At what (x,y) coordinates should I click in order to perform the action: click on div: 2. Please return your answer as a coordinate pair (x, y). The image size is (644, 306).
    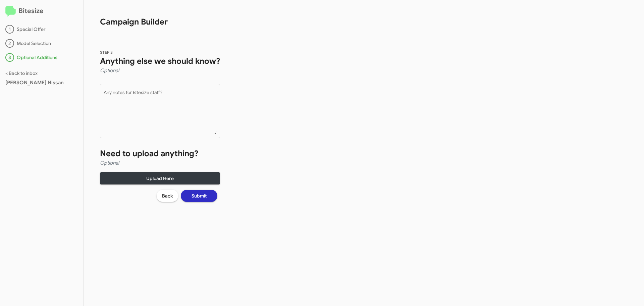
    Looking at the image, I should click on (10, 43).